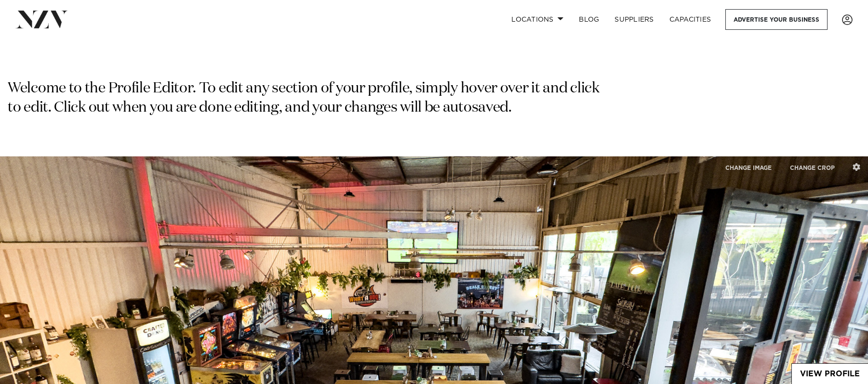 This screenshot has height=384, width=868. I want to click on a: Advertise your business, so click(777, 19).